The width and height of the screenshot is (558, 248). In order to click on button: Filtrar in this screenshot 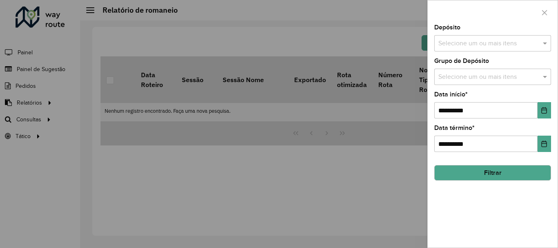, I will do `click(493, 173)`.